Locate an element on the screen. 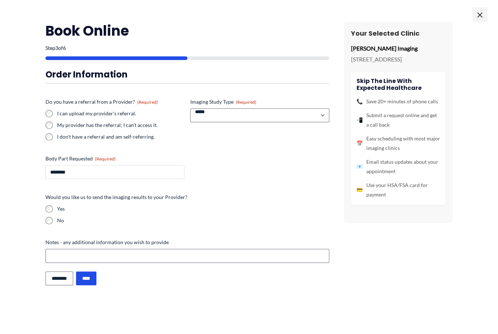 The height and width of the screenshot is (334, 498). label: Imaging Study Type is located at coordinates (260, 102).